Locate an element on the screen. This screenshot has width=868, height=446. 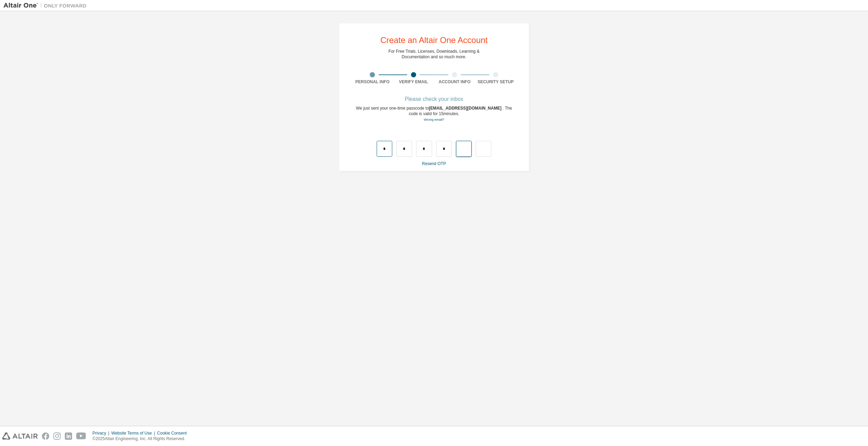
div: Website Terms of Use is located at coordinates (134, 433).